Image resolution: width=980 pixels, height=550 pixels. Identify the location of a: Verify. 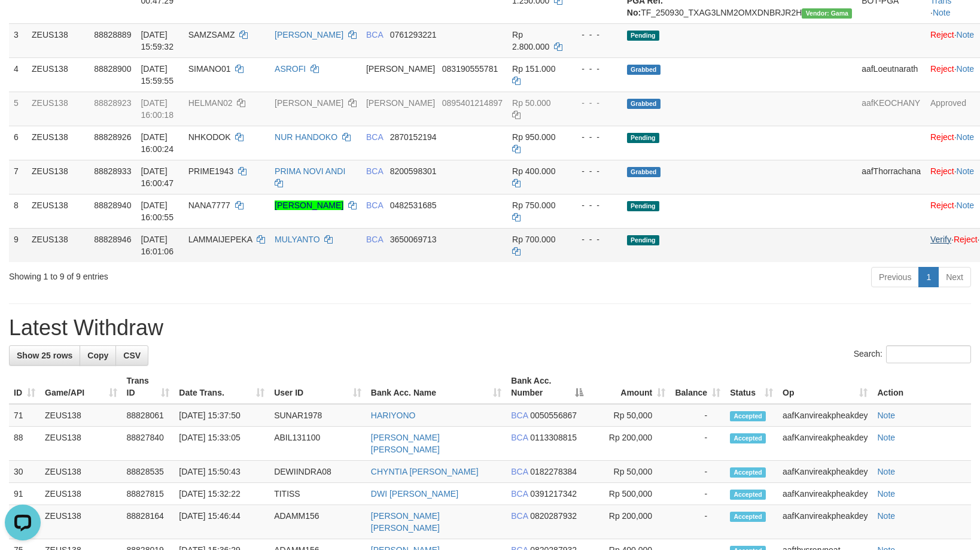
(940, 239).